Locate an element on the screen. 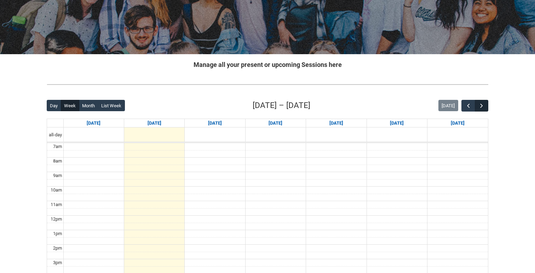  button: List Week is located at coordinates (111, 105).